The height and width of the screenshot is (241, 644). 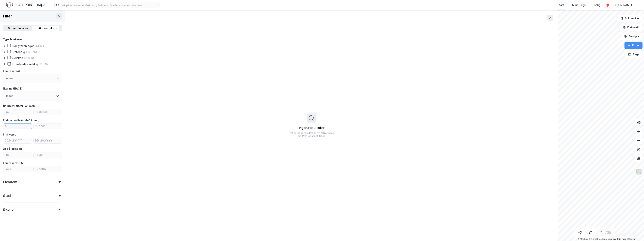 I want to click on input: Til 30 638, so click(x=48, y=112).